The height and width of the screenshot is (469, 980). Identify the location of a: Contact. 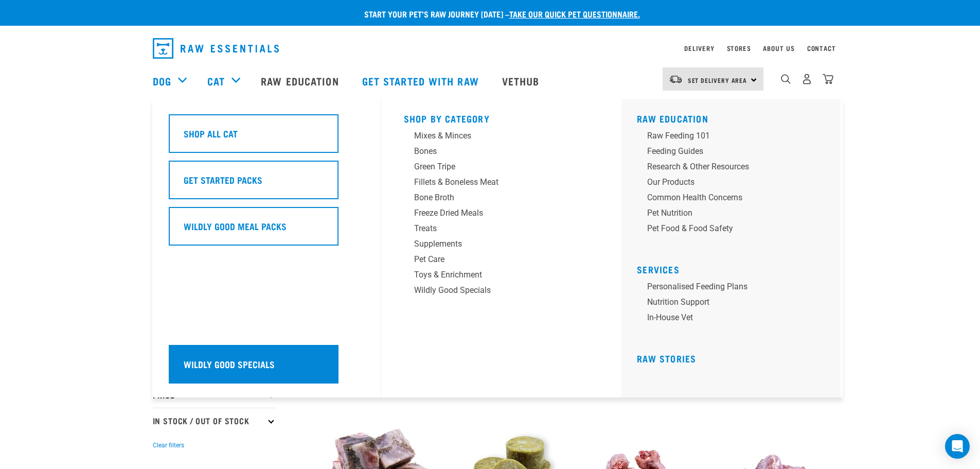
(821, 48).